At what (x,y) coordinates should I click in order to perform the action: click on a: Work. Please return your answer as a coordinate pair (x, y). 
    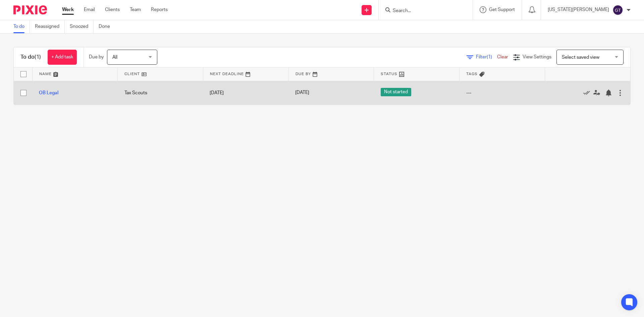
    Looking at the image, I should click on (68, 9).